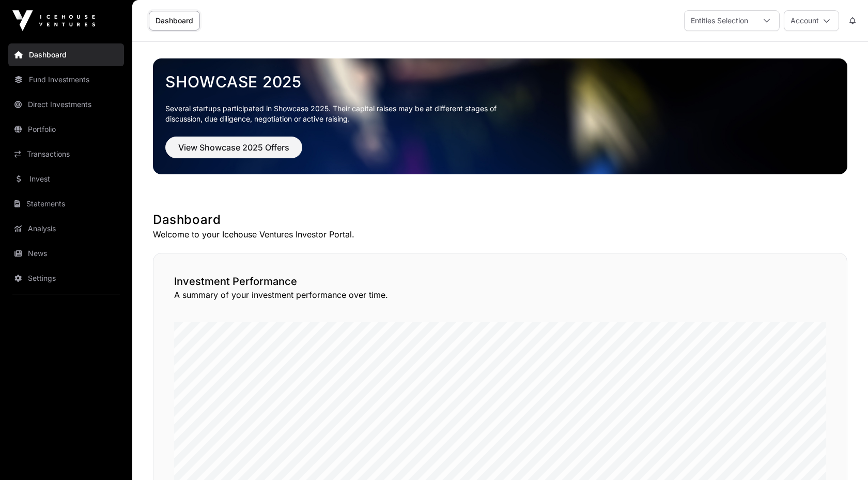  Describe the element at coordinates (500, 116) in the screenshot. I see `img: Showcase 2025` at that location.